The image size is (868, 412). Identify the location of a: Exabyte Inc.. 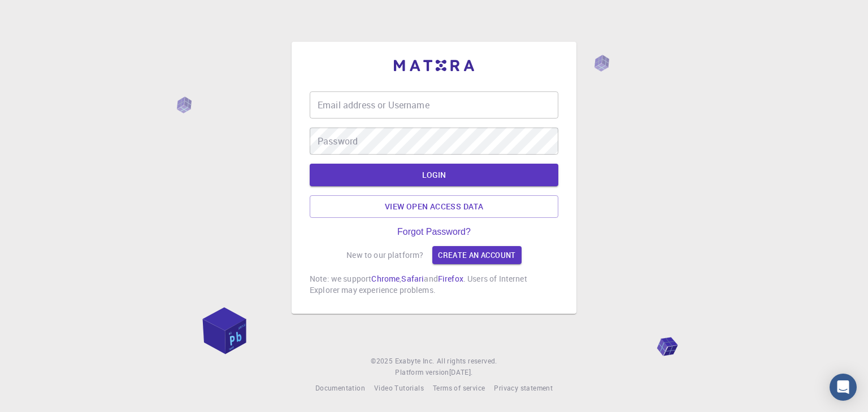
(415, 361).